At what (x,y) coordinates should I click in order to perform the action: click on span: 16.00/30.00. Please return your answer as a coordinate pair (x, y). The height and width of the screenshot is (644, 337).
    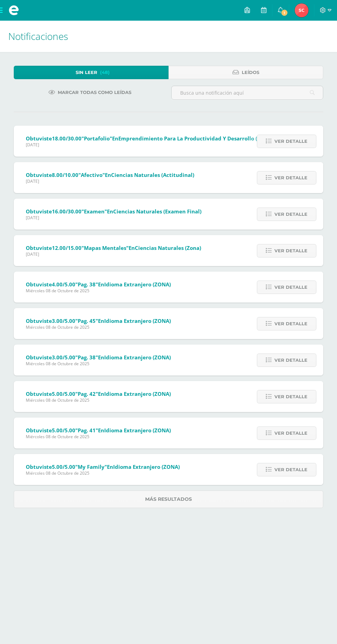
    Looking at the image, I should click on (67, 211).